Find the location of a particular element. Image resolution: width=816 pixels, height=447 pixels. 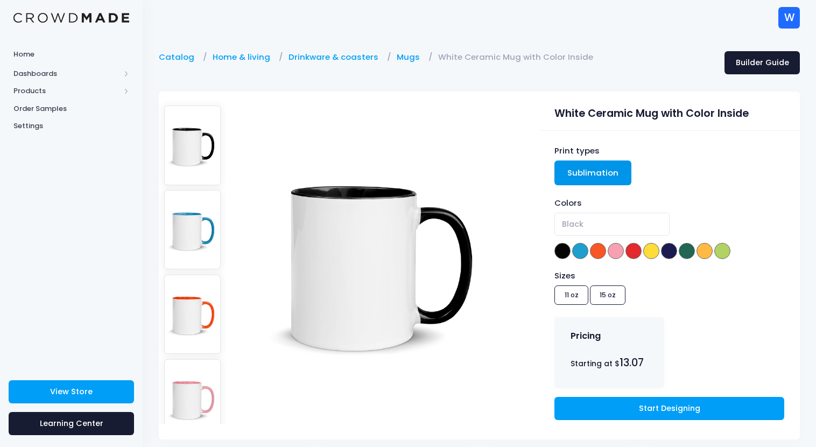

a: Drinkware & coasters is located at coordinates (336, 57).